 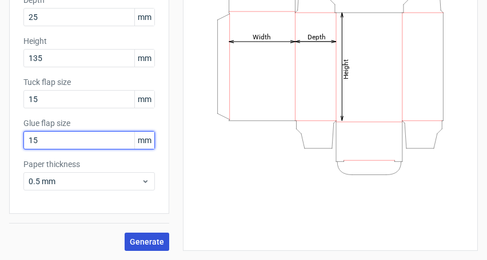 What do you see at coordinates (89, 123) in the screenshot?
I see `label: Glue flap size` at bounding box center [89, 123].